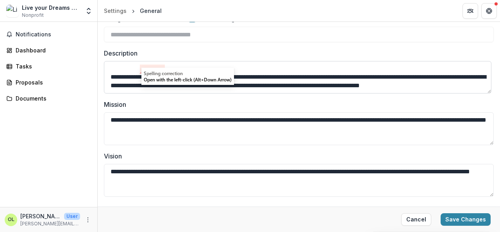 This screenshot has width=500, height=232. I want to click on div: Settings, so click(115, 11).